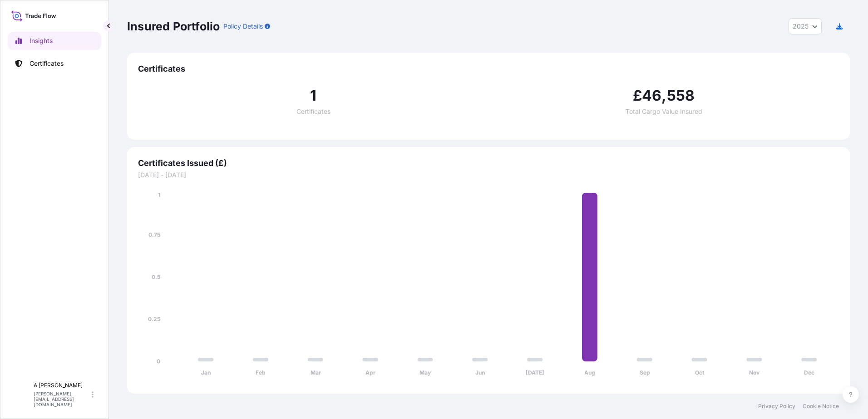 Image resolution: width=868 pixels, height=419 pixels. Describe the element at coordinates (156, 276) in the screenshot. I see `tspan: 0.5` at that location.